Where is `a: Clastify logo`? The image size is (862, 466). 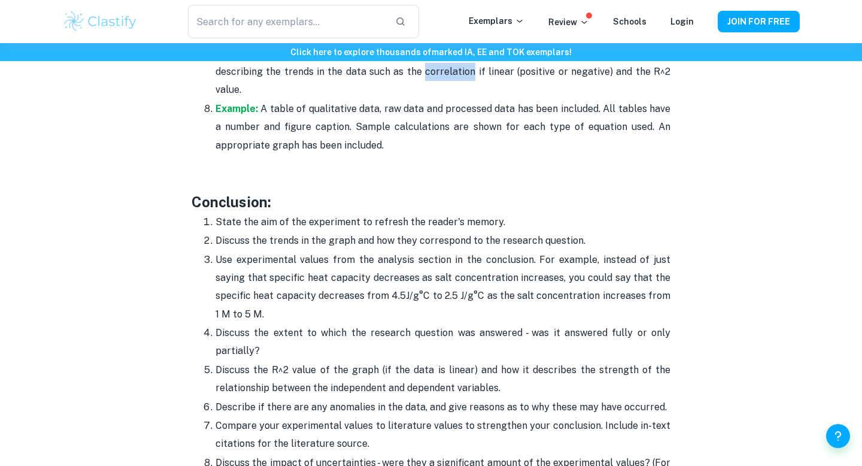 a: Clastify logo is located at coordinates (100, 22).